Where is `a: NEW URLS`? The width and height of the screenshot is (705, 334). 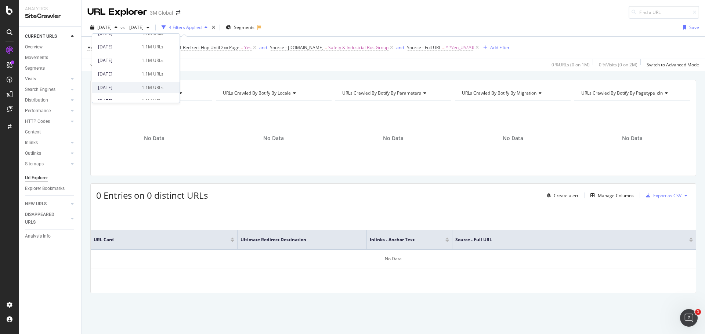
a: NEW URLS is located at coordinates (47, 204).